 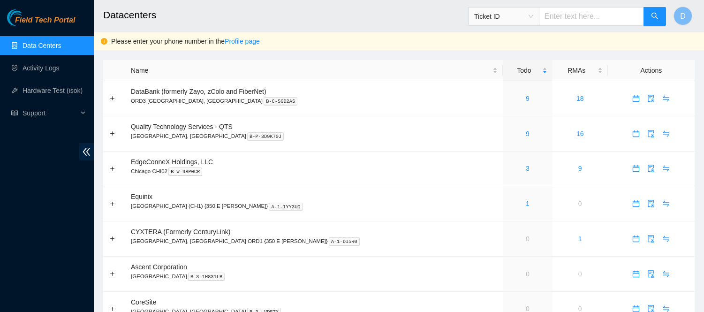 What do you see at coordinates (172, 162) in the screenshot?
I see `span: EdgeConneX Holdings, LLC` at bounding box center [172, 162].